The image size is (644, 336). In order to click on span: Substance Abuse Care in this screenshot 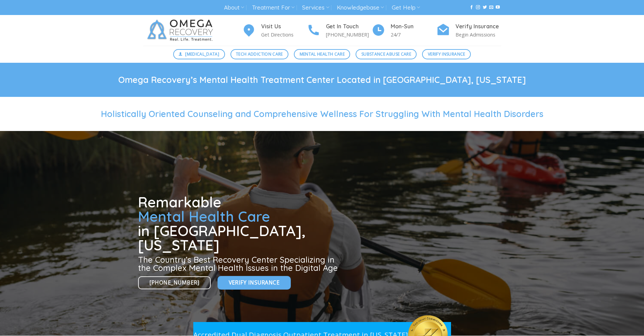, I will do `click(386, 54)`.